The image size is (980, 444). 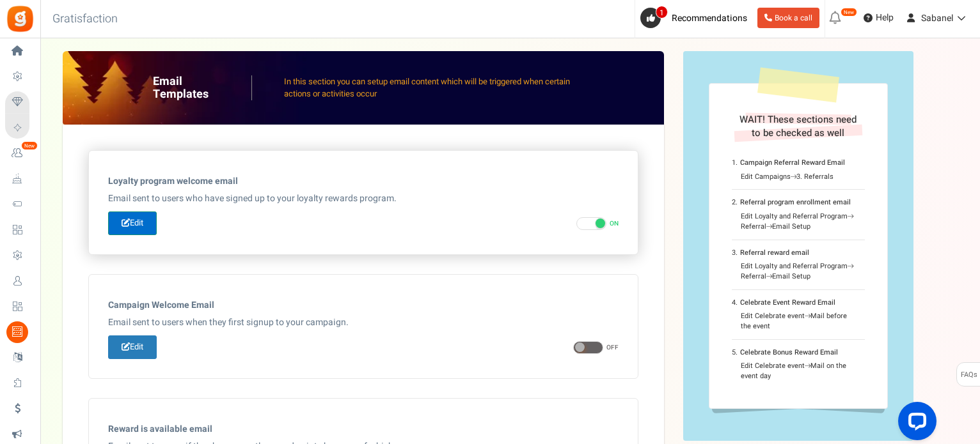 What do you see at coordinates (878, 18) in the screenshot?
I see `a: Help` at bounding box center [878, 18].